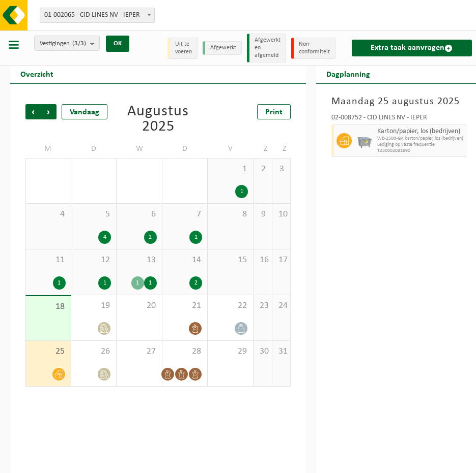 Image resolution: width=476 pixels, height=473 pixels. Describe the element at coordinates (185, 352) in the screenshot. I see `span: 28` at that location.